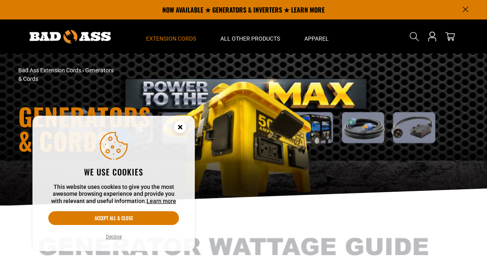 The height and width of the screenshot is (264, 487). What do you see at coordinates (317, 39) in the screenshot?
I see `span: Apparel` at bounding box center [317, 39].